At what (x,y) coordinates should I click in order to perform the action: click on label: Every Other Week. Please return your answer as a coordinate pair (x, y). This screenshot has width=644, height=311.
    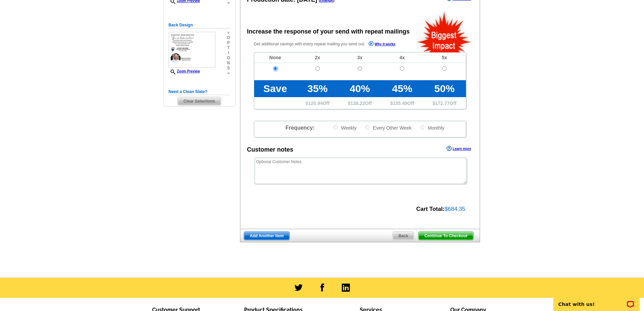
    Looking at the image, I should click on (388, 128).